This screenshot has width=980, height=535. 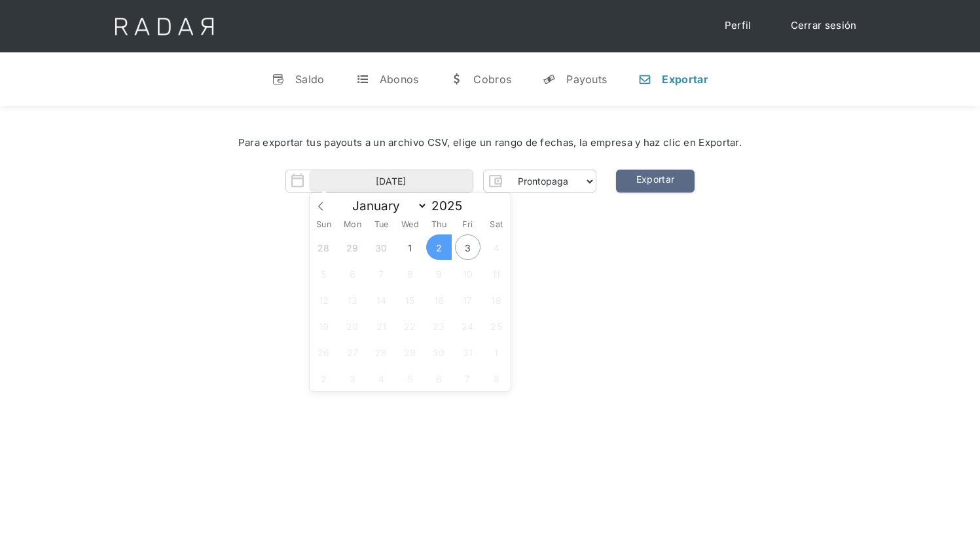 What do you see at coordinates (441, 181) in the screenshot?
I see `form: Form` at bounding box center [441, 181].